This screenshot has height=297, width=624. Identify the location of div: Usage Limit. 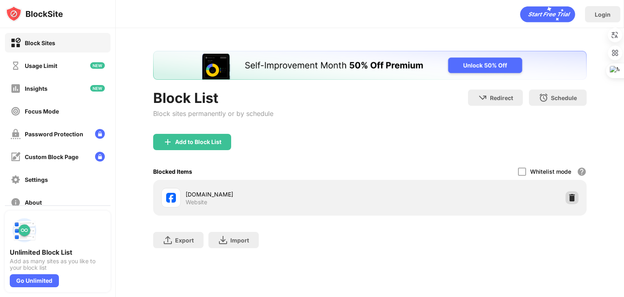
(41, 65).